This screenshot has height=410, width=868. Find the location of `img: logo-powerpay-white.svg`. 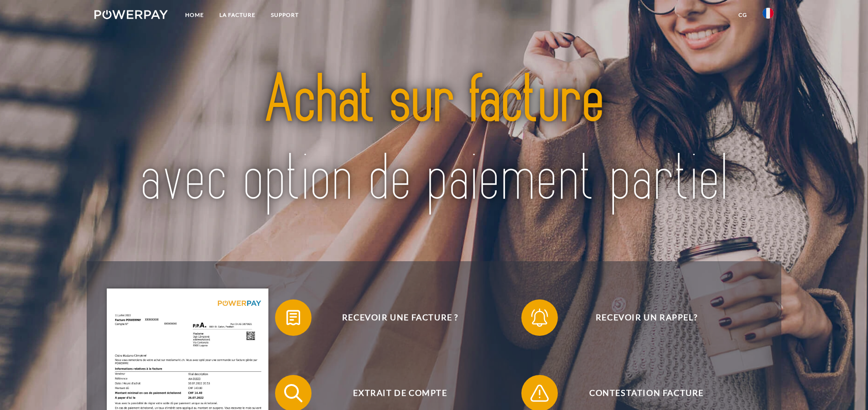

img: logo-powerpay-white.svg is located at coordinates (131, 15).